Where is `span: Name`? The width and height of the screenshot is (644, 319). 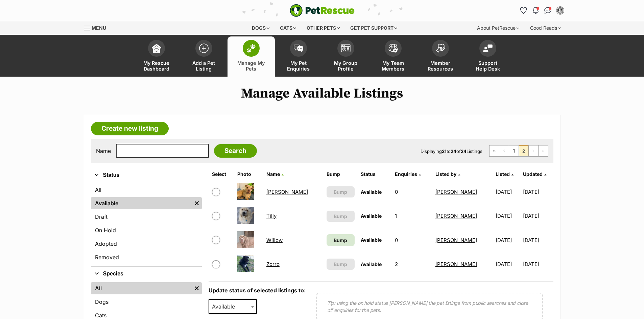 span: Name is located at coordinates (273, 174).